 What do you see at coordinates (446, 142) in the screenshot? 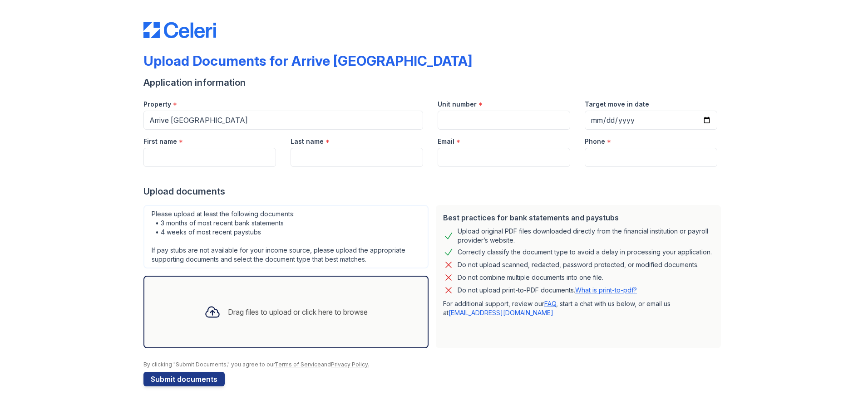
I see `label: Email` at bounding box center [446, 142].